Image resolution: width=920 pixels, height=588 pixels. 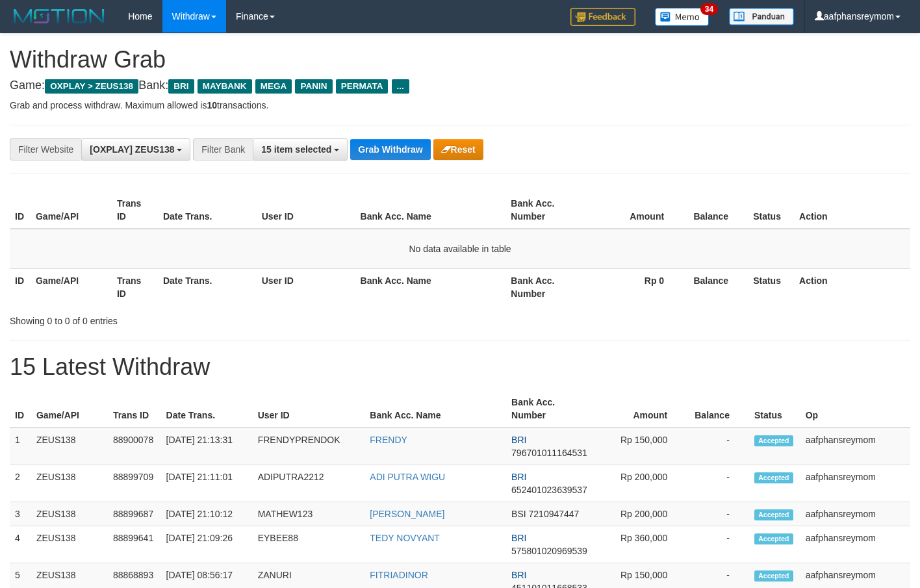 I want to click on td: MATHEW123, so click(x=309, y=514).